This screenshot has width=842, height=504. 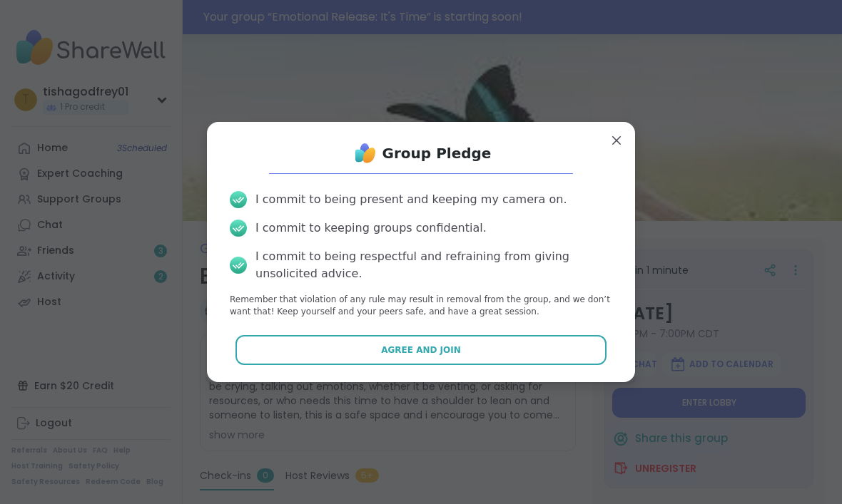 What do you see at coordinates (421, 350) in the screenshot?
I see `button: Agree and Join` at bounding box center [421, 350].